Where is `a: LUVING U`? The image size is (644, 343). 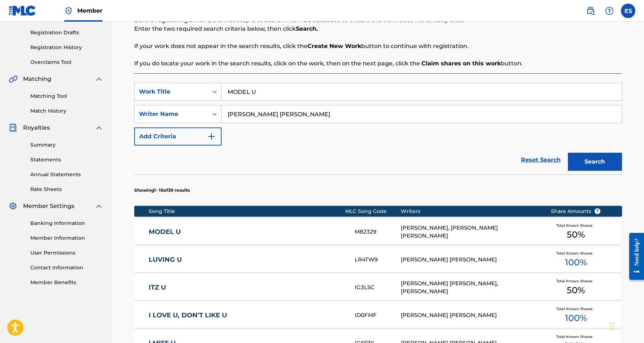 a: LUVING U is located at coordinates (247, 260).